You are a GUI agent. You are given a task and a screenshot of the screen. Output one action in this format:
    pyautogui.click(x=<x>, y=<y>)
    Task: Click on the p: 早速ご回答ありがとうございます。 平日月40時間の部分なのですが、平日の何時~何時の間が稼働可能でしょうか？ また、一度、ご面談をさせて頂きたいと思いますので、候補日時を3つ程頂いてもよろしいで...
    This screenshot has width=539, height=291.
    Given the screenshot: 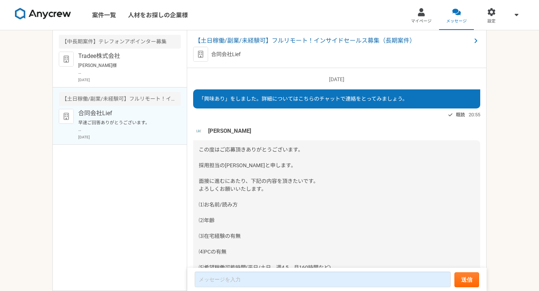 What is the action you would take?
    pyautogui.click(x=124, y=126)
    